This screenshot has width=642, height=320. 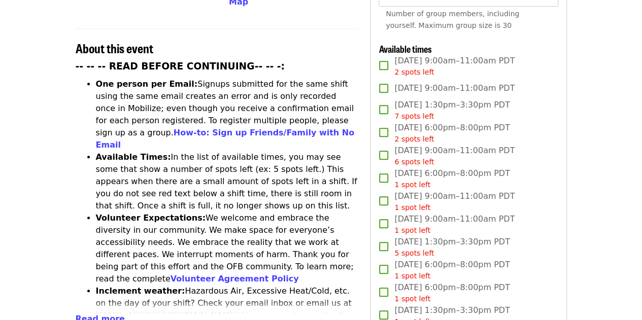 I want to click on a: Volunteer Agreement Policy, so click(x=234, y=279).